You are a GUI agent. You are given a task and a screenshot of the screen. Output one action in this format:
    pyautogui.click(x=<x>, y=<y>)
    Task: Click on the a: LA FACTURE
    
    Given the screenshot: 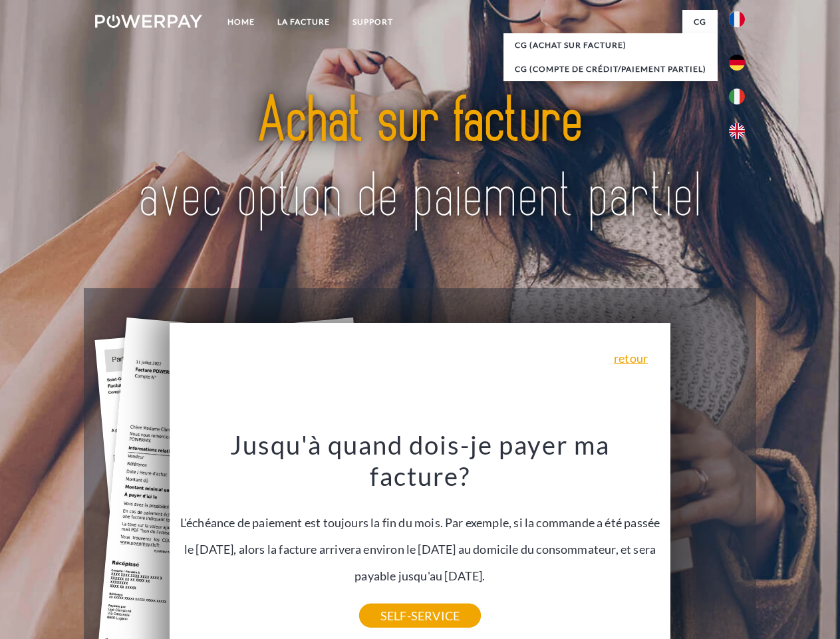 What is the action you would take?
    pyautogui.click(x=304, y=22)
    